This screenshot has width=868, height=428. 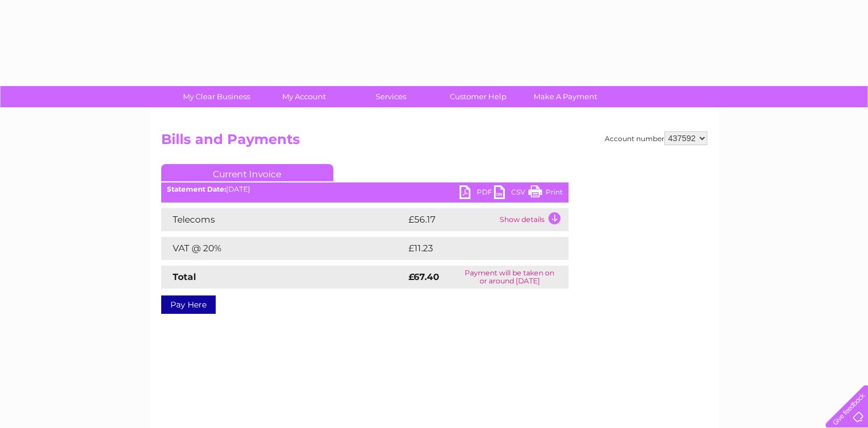 I want to click on a: My Account, so click(x=304, y=96).